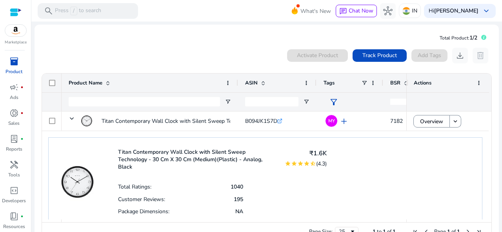  I want to click on span: keyboard_arrow_down, so click(486, 11).